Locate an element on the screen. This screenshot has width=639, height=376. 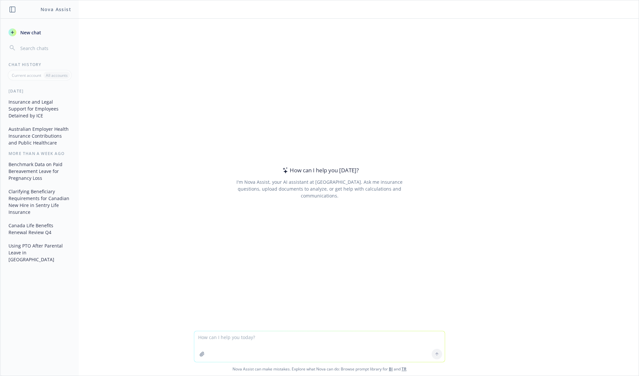
button: Clarifying Beneficiary Requirements for Canadian New Hire in Sentry Life Insurance is located at coordinates (40, 202).